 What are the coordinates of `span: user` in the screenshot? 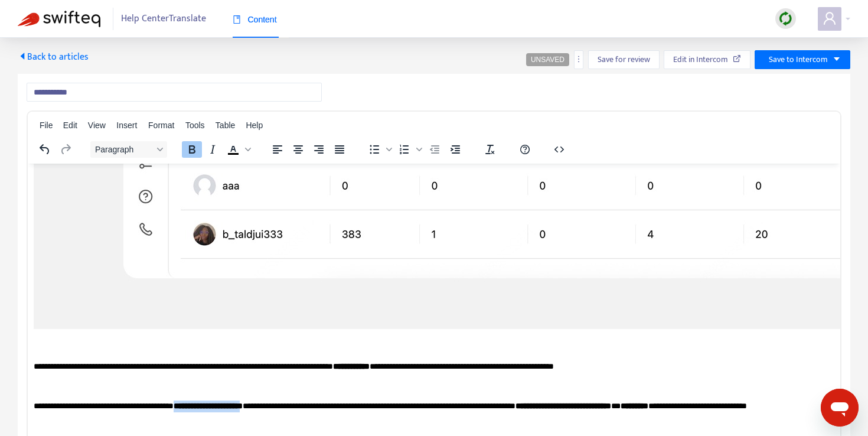 It's located at (829, 18).